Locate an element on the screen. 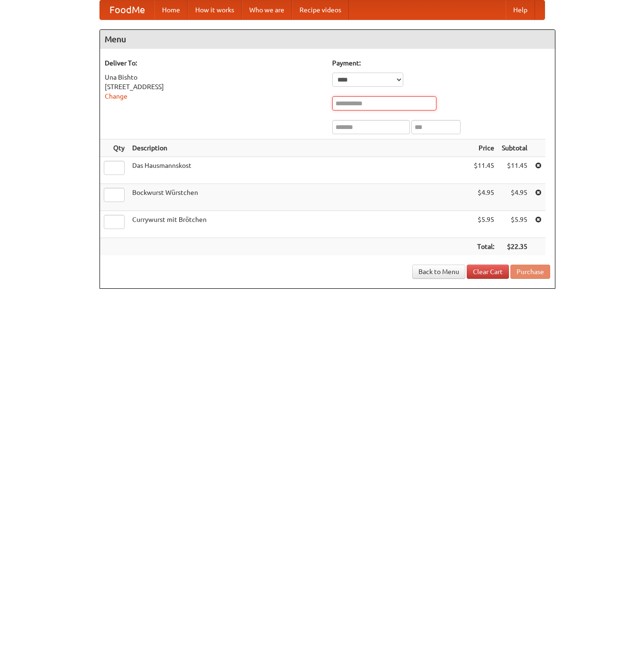 This screenshot has height=671, width=644. th: Total: is located at coordinates (484, 247).